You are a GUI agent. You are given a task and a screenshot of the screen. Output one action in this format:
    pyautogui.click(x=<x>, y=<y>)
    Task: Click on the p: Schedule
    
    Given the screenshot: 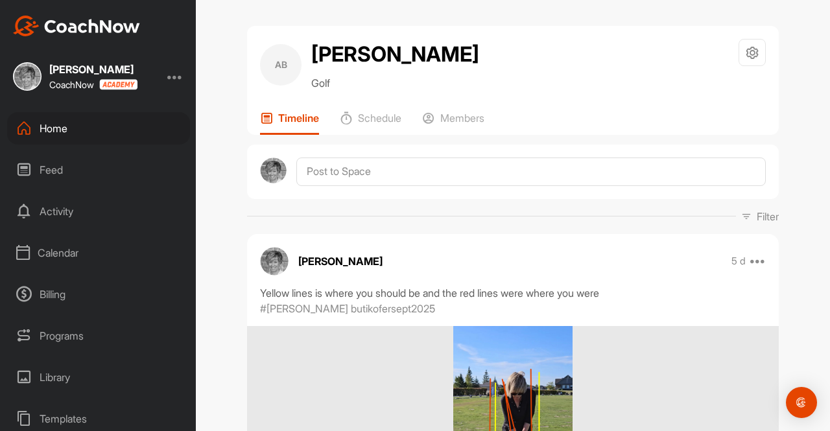 What is the action you would take?
    pyautogui.click(x=379, y=118)
    